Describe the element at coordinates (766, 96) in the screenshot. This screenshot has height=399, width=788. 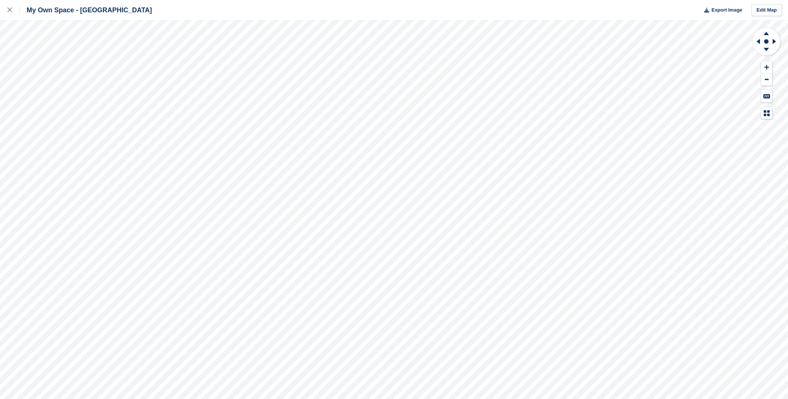
I see `button: Keyboard Shortcuts` at that location.